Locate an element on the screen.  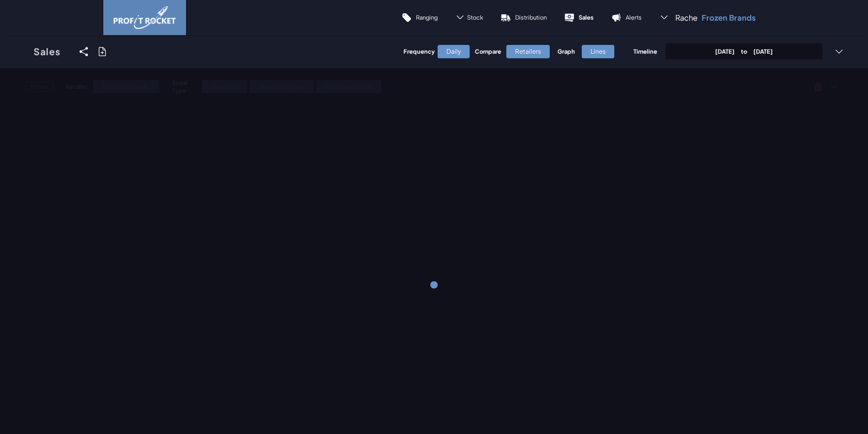
div: Lines is located at coordinates (598, 51).